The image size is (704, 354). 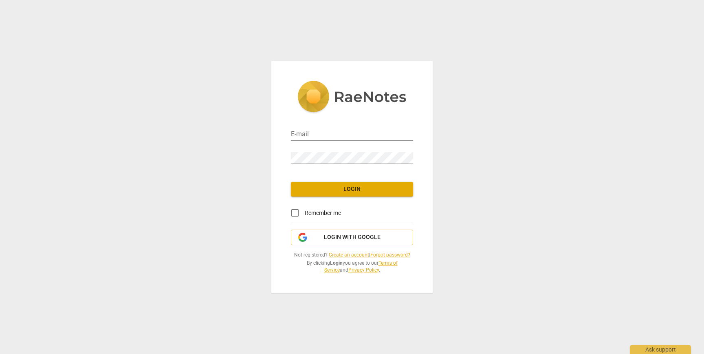 I want to click on span: Login, so click(x=352, y=189).